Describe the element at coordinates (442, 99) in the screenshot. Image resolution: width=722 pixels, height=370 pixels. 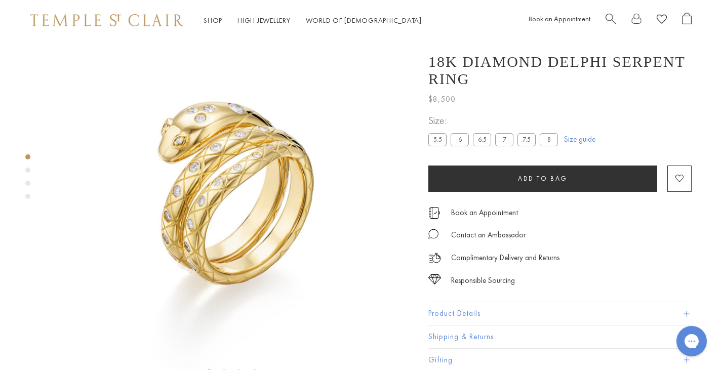
I see `span: $8,500` at that location.